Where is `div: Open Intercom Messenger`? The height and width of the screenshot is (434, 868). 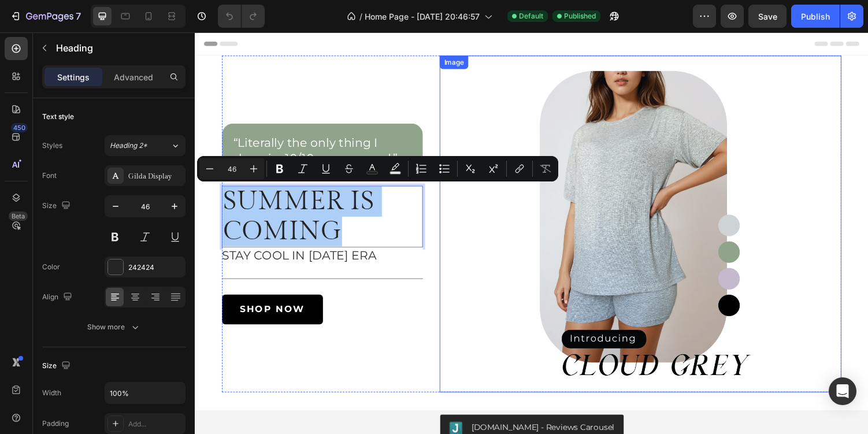 div: Open Intercom Messenger is located at coordinates (843, 391).